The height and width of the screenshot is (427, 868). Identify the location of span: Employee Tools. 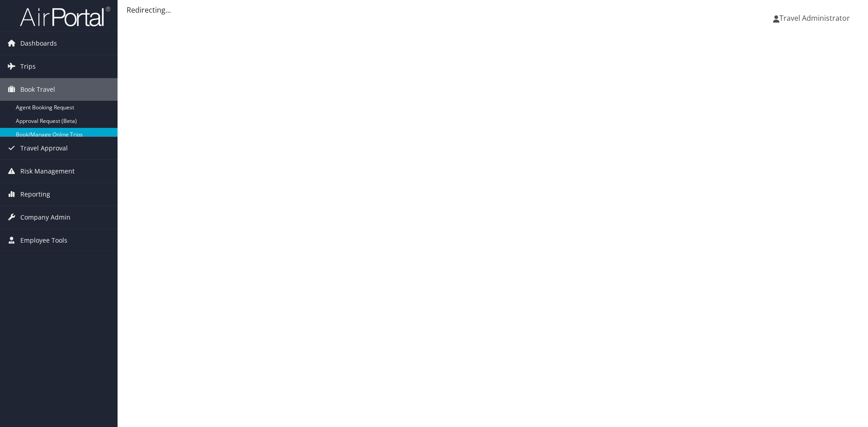
(44, 240).